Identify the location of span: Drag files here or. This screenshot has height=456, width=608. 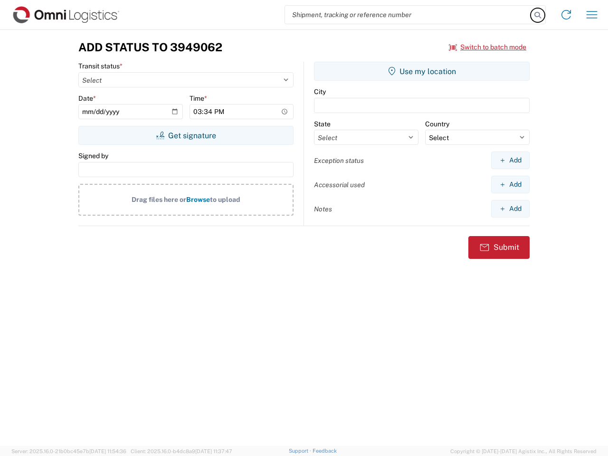
(159, 199).